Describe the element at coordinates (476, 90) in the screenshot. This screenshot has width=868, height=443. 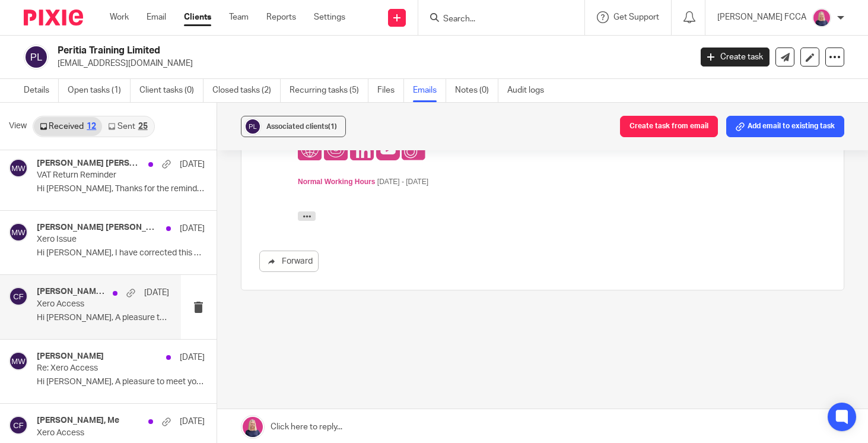
I see `a: Notes (0)` at that location.